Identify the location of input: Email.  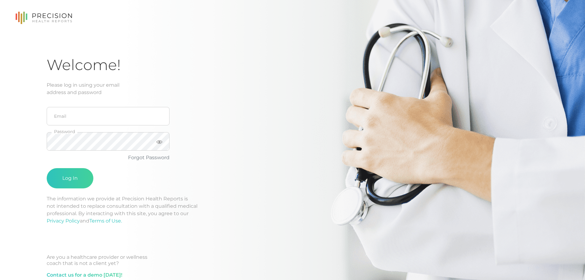
(108, 116).